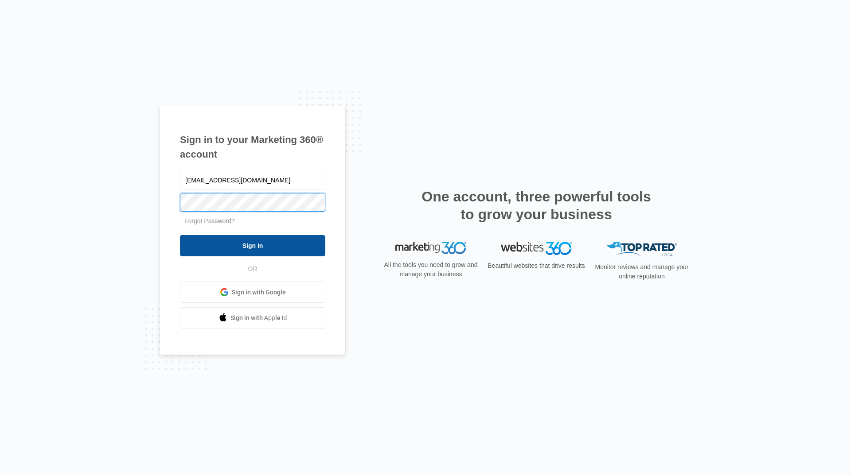 This screenshot has height=475, width=851. What do you see at coordinates (536, 248) in the screenshot?
I see `img: Websites 360` at bounding box center [536, 248].